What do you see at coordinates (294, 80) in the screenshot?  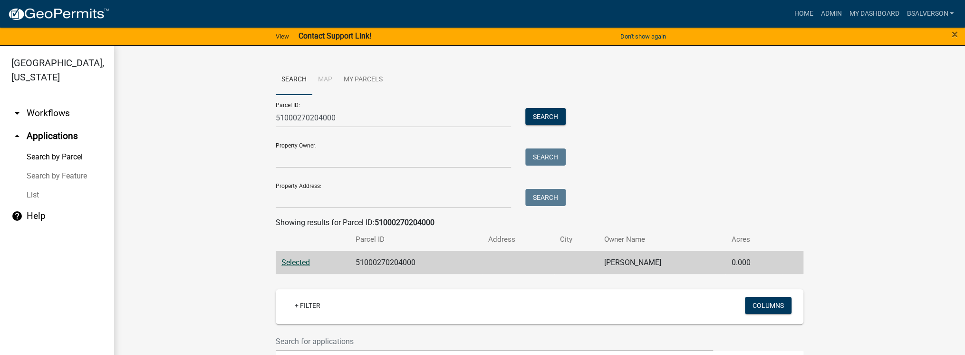 I see `a: Search` at bounding box center [294, 80].